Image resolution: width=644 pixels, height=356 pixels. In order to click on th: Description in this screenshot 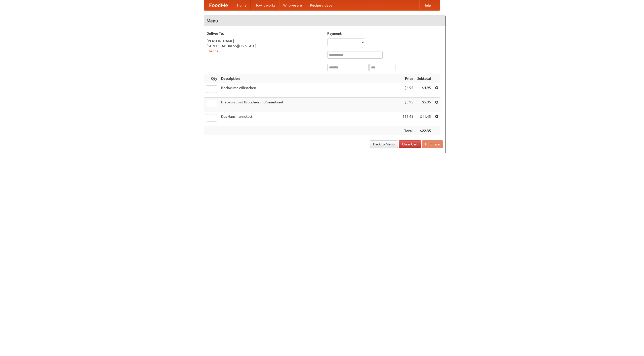, I will do `click(310, 78)`.